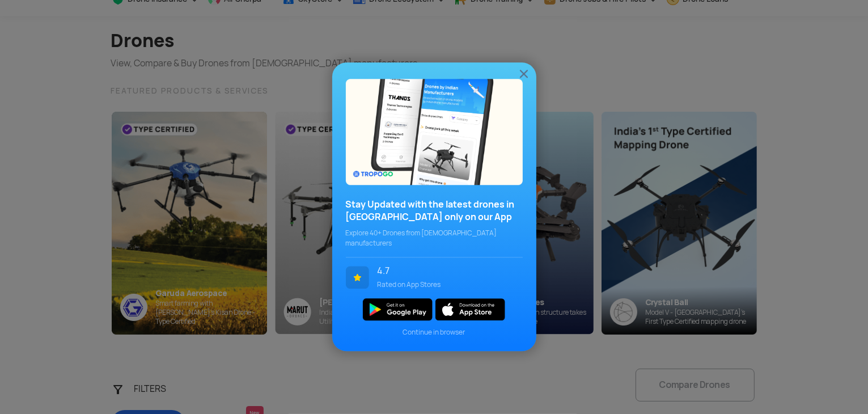  What do you see at coordinates (470, 309) in the screenshot?
I see `img: ios_new.svg` at bounding box center [470, 309].